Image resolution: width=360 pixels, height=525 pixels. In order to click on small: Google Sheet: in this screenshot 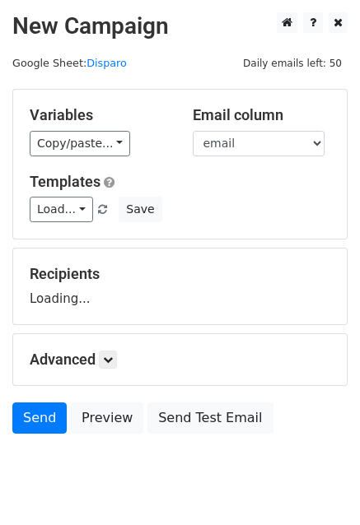, I will do `click(69, 63)`.